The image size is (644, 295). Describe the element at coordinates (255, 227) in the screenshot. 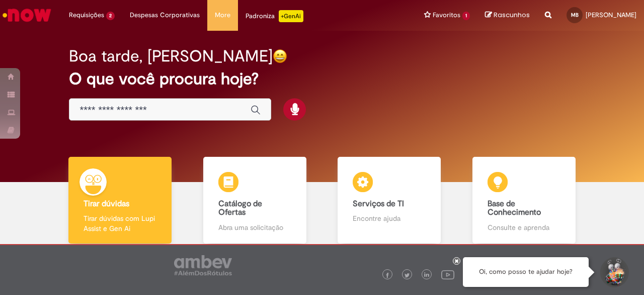

I see `p: Abra uma solicitação` at that location.